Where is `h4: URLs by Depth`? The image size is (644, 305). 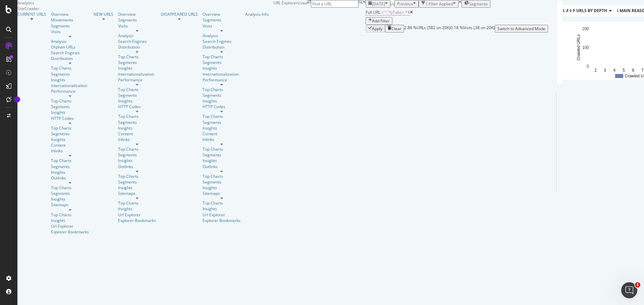 h4: URLs by Depth is located at coordinates (596, 11).